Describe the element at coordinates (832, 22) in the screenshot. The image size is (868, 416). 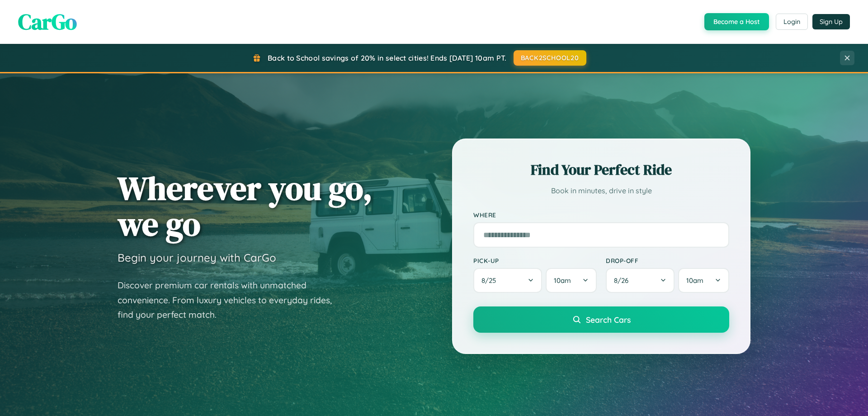
I see `button: Sign Up` at that location.